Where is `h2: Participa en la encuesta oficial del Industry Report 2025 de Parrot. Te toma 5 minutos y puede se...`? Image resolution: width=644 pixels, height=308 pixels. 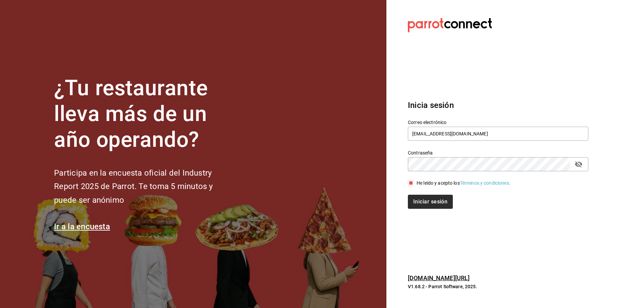 h2: Participa en la encuesta oficial del Industry Report 2025 de Parrot. Te toma 5 minutos y puede se... is located at coordinates (144, 187).